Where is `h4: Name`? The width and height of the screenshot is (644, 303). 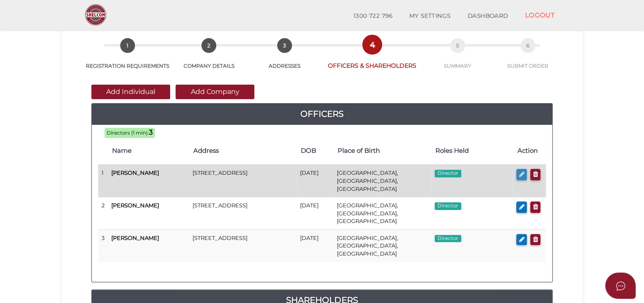
h4: Name is located at coordinates (149, 151).